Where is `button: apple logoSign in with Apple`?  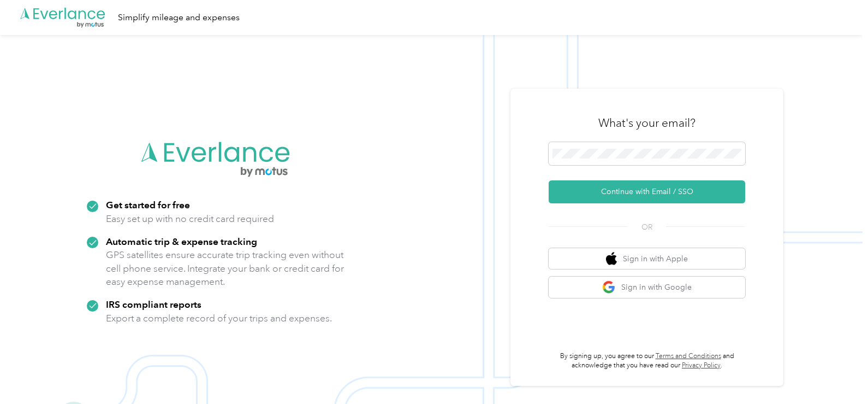 button: apple logoSign in with Apple is located at coordinates (647, 258).